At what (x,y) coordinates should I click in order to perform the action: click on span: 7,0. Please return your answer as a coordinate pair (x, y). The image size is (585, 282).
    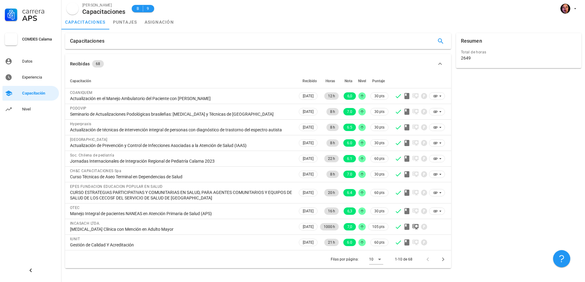
    Looking at the image, I should click on (350, 227).